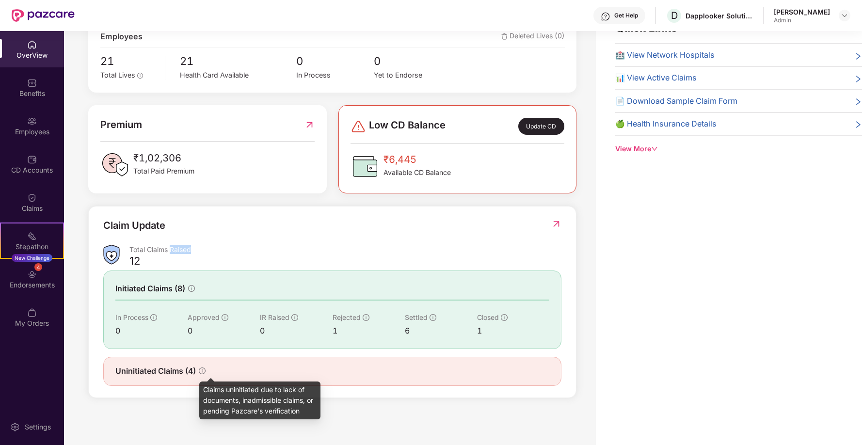  What do you see at coordinates (32, 274) in the screenshot?
I see `img: svg+xml;base64,PHN2ZyBpZD0iRW5kb3JzZW1lbnRzIiB4bWxucz0iaHR0cDovL3d3dy53My5vcmcvMjAwMC9zdmciIHdpZH...` at bounding box center [32, 274].